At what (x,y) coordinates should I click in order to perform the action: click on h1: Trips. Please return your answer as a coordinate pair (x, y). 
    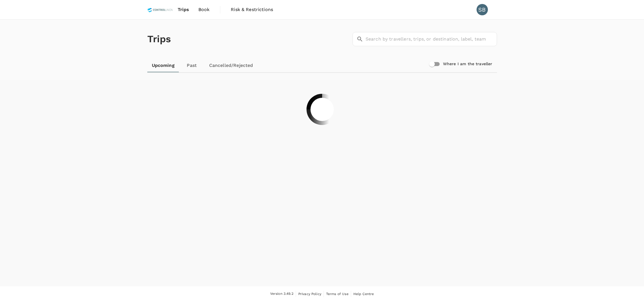
    Looking at the image, I should click on (159, 39).